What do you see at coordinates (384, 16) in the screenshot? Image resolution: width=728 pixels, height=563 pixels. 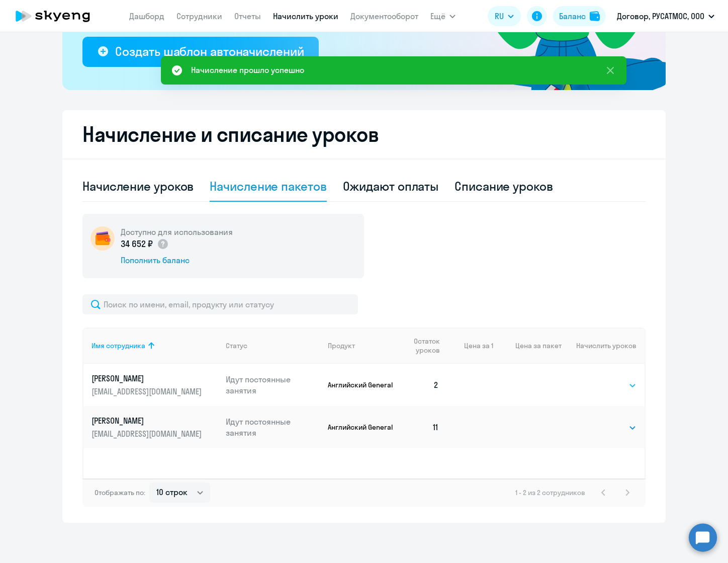 I see `a: Документооборот` at bounding box center [384, 16].